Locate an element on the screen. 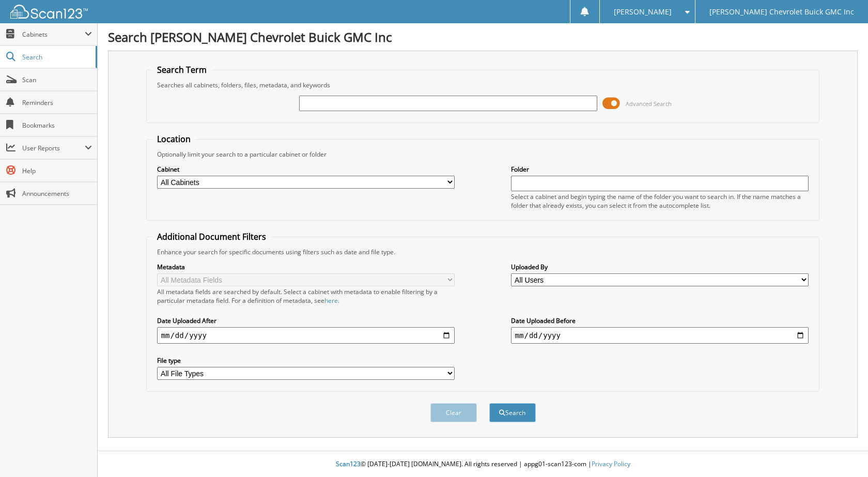 The image size is (868, 477). input: end is located at coordinates (660, 335).